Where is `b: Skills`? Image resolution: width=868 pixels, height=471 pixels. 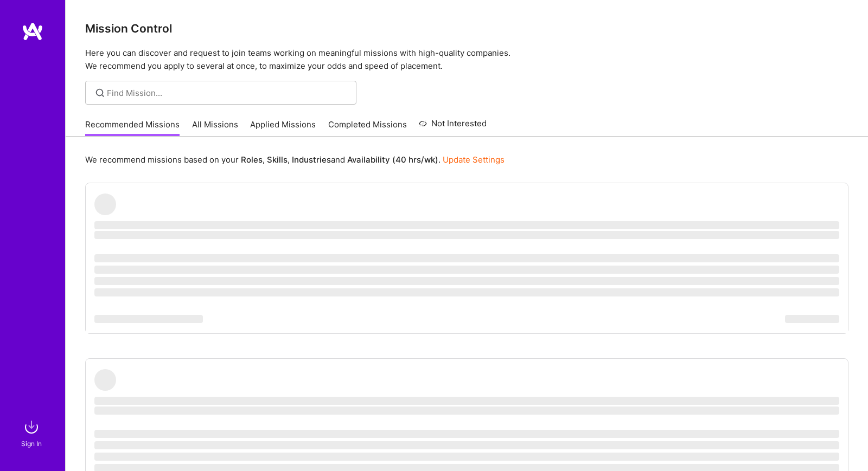 b: Skills is located at coordinates (277, 159).